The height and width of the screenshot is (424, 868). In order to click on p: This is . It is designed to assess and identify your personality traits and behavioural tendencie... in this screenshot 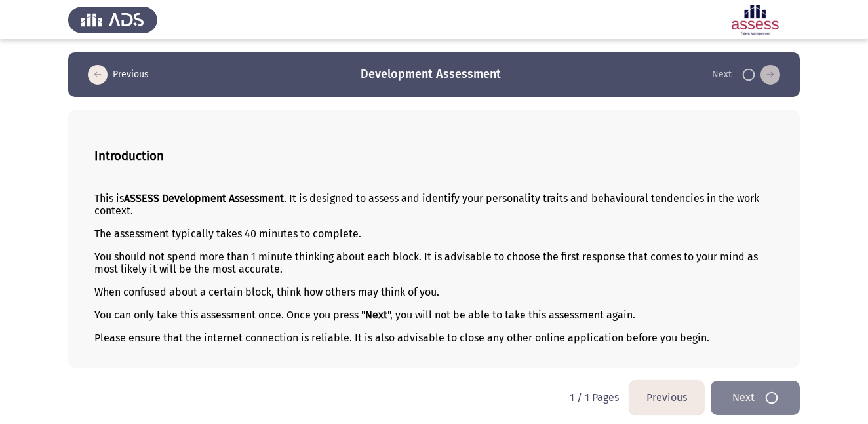, I will do `click(434, 204)`.